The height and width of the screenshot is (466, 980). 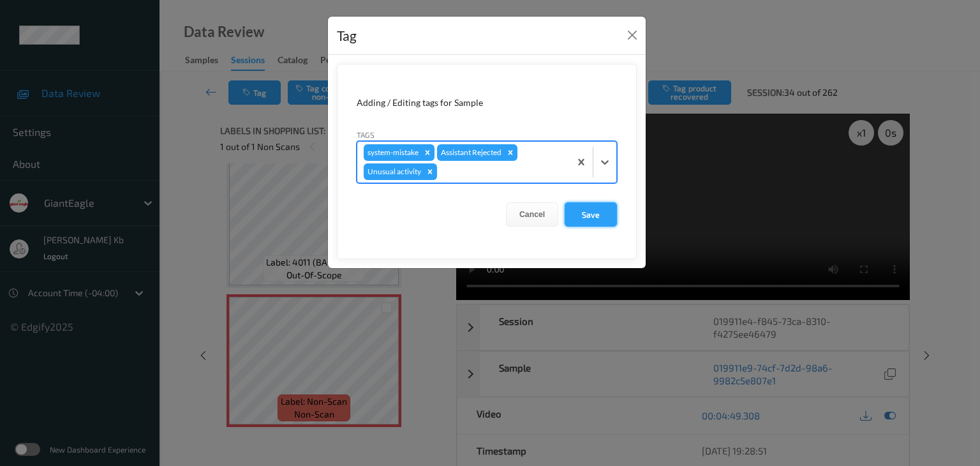 I want to click on div: Remove Unusual activity, so click(x=430, y=172).